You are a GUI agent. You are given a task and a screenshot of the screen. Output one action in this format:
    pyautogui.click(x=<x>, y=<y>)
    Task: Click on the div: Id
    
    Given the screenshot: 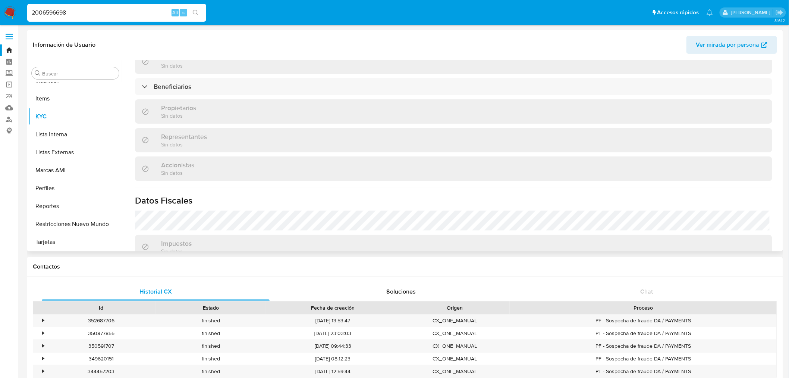 What is the action you would take?
    pyautogui.click(x=101, y=307)
    